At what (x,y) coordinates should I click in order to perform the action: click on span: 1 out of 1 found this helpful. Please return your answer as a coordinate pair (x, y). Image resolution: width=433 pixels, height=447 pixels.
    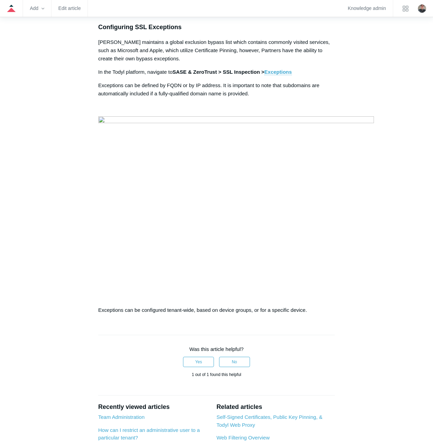
    Looking at the image, I should click on (216, 375).